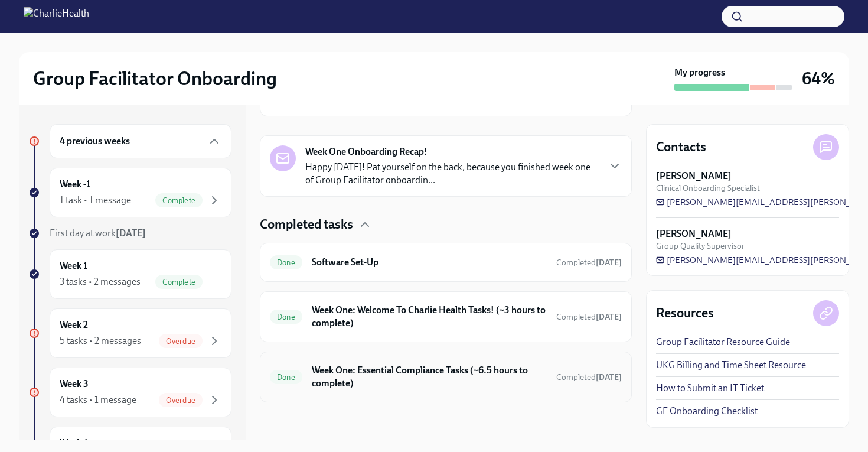  What do you see at coordinates (95, 141) in the screenshot?
I see `h6: 4 previous weeks` at bounding box center [95, 141].